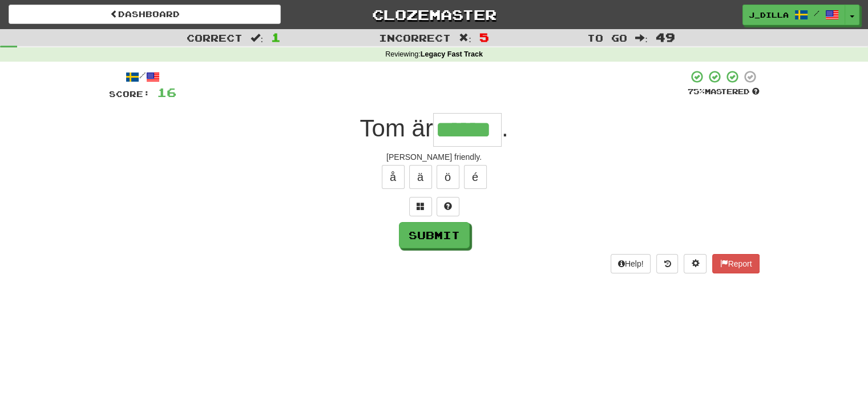  Describe the element at coordinates (396, 128) in the screenshot. I see `span: Tom är` at that location.